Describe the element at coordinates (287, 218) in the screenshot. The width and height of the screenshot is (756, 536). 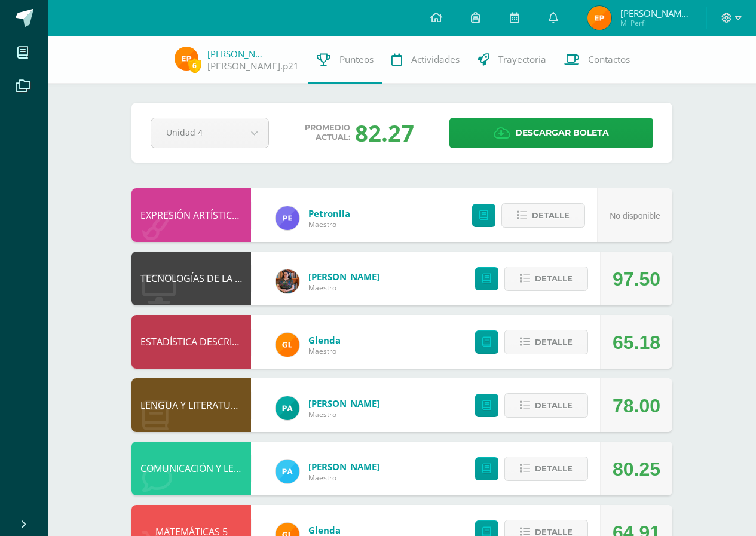
I see `img: 5c99eb5223c44f6a28178f7daff48da6.png` at that location.